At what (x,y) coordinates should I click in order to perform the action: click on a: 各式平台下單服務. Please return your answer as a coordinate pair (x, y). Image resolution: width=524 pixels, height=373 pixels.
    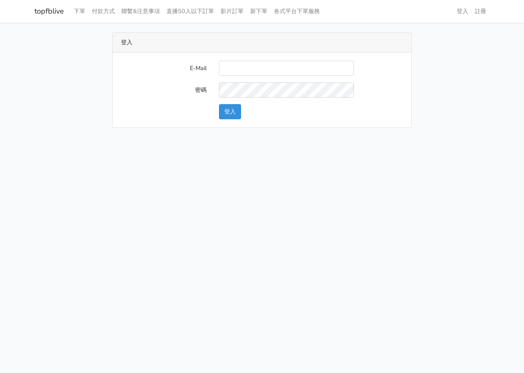
    Looking at the image, I should click on (297, 11).